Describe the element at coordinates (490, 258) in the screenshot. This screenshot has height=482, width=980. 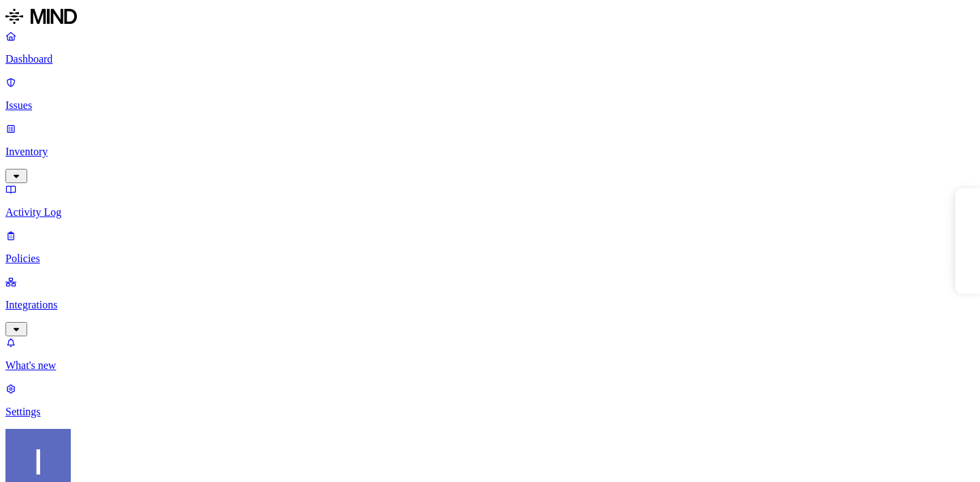
I see `p: Policies` at that location.